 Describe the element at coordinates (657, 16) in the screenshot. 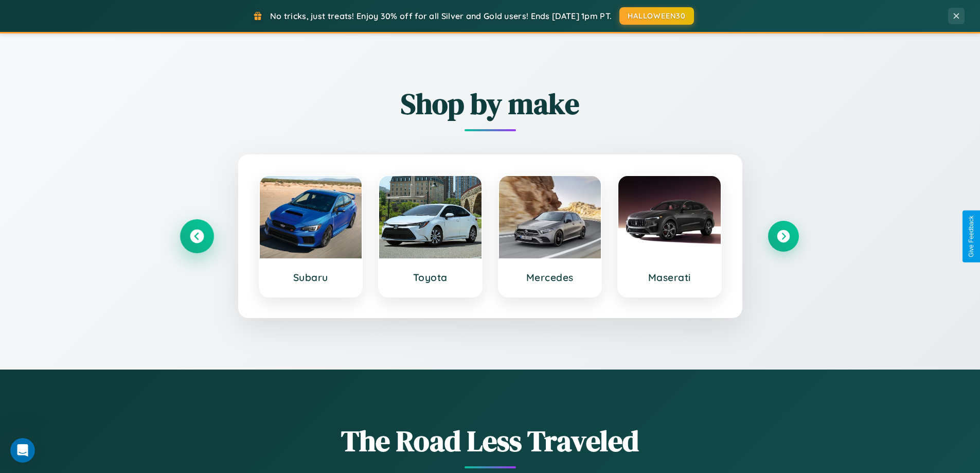

I see `button: HALLOWEEN30` at that location.